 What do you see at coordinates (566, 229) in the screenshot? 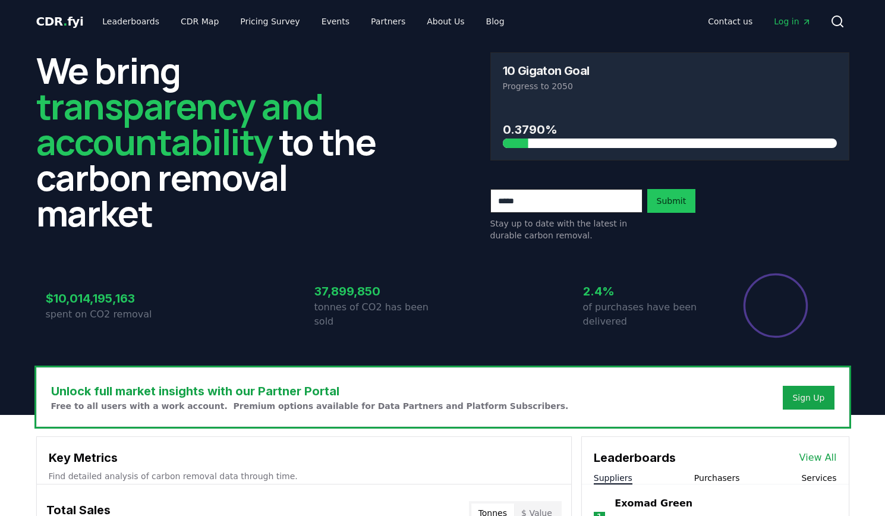
I see `p: Stay up to date with the latest in durable carbon removal.` at bounding box center [566, 229].